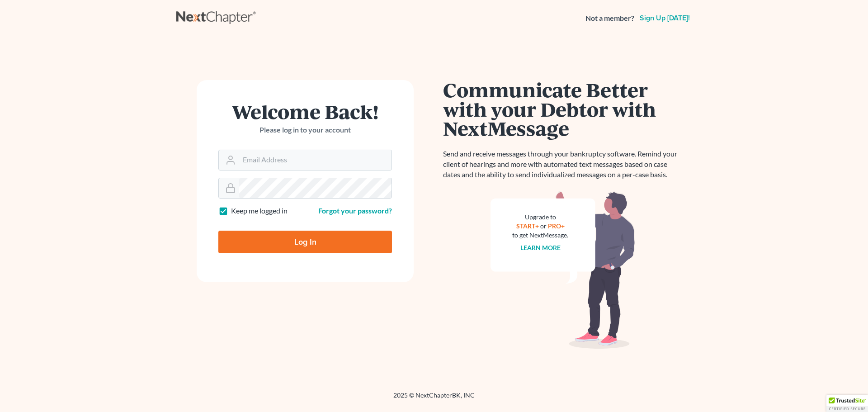 The image size is (868, 412). What do you see at coordinates (306, 242) in the screenshot?
I see `input: Log In` at bounding box center [306, 242].